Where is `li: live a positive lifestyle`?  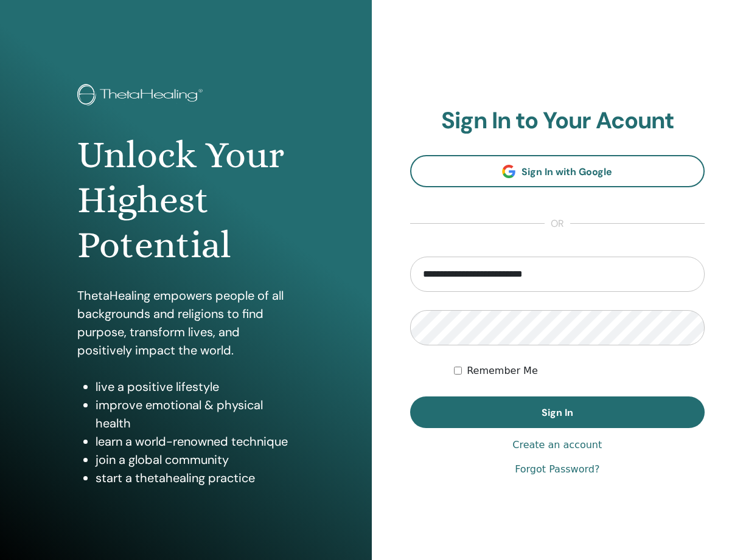
li: live a positive lifestyle is located at coordinates (195, 386).